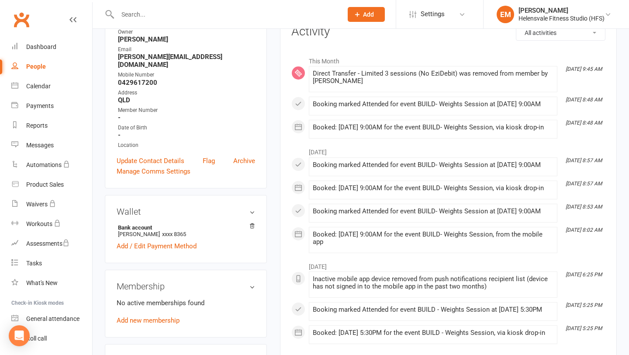 This screenshot has width=629, height=355. What do you see at coordinates (37, 125) in the screenshot?
I see `div: Reports` at bounding box center [37, 125].